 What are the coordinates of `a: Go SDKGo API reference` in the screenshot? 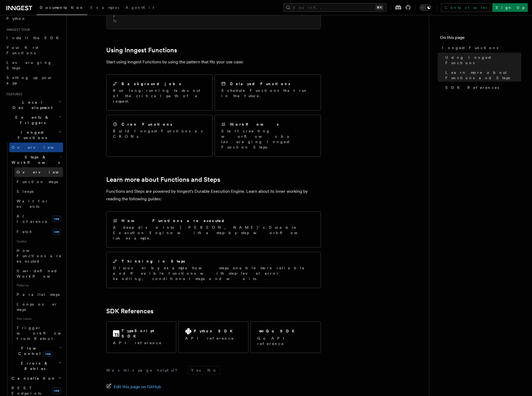 It's located at (285, 337).